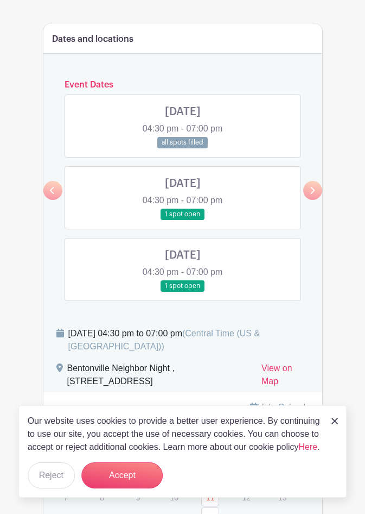 The image size is (365, 514). What do you see at coordinates (122, 475) in the screenshot?
I see `button: Accept` at bounding box center [122, 475].